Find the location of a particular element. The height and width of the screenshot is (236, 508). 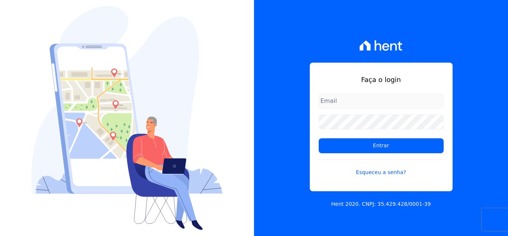

img: Login is located at coordinates (127, 118).